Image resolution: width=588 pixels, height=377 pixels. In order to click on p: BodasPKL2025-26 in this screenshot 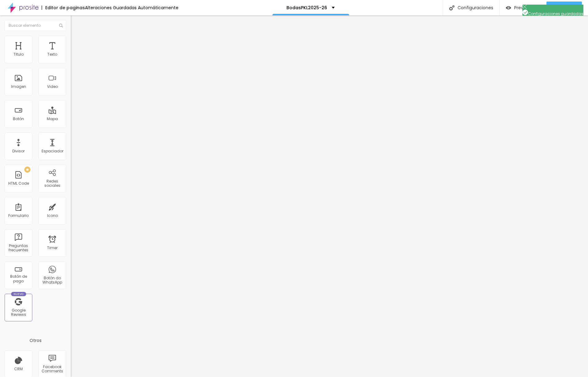, I will do `click(307, 8)`.